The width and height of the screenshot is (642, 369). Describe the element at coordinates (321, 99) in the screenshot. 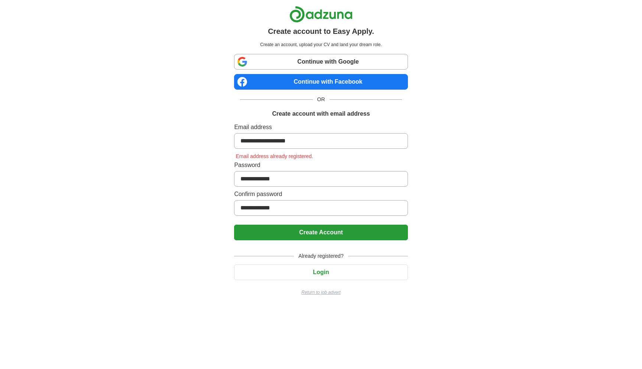

I see `span: OR` at that location.